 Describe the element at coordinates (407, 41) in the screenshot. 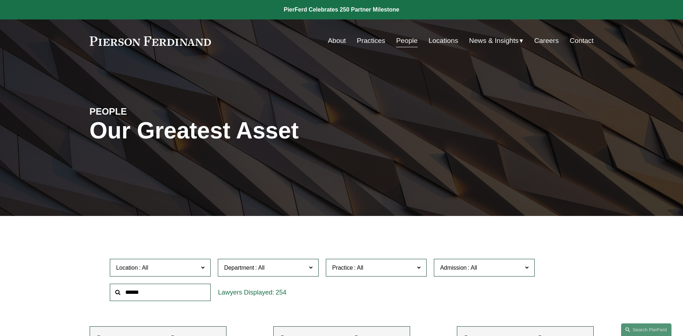

I see `a: People` at that location.